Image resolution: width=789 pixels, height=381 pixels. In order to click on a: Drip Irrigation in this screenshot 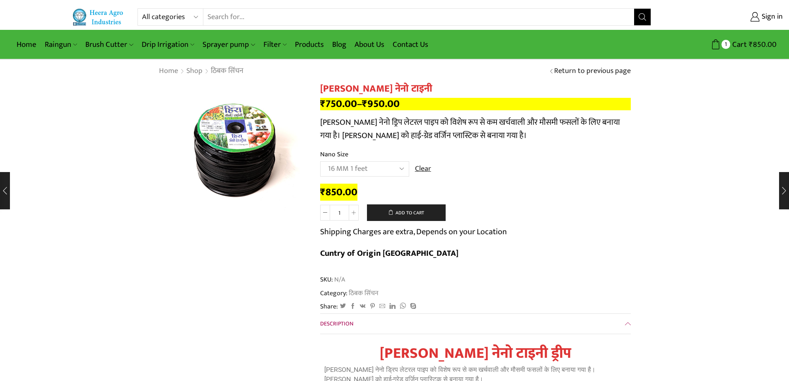, I will do `click(168, 44)`.